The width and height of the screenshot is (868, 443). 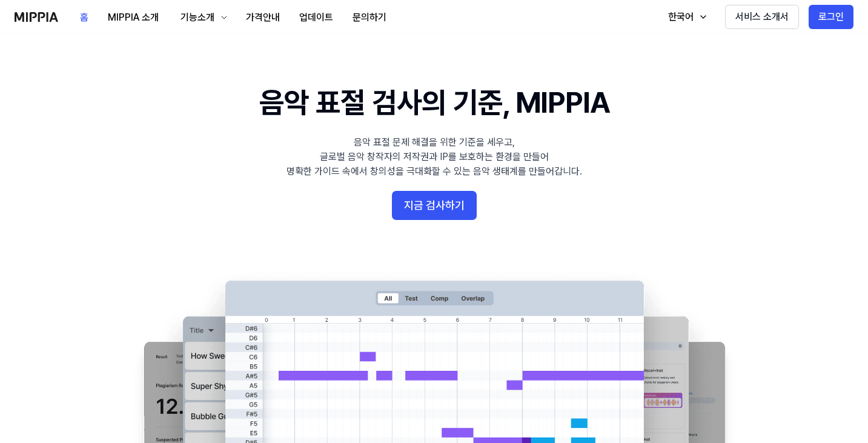 What do you see at coordinates (37, 17) in the screenshot?
I see `img: logo` at bounding box center [37, 17].